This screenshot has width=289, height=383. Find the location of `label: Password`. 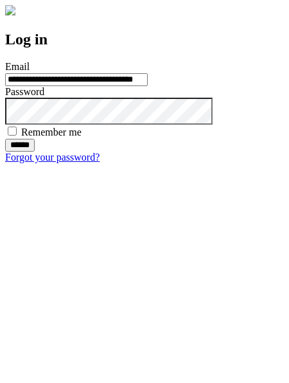

label: Password is located at coordinates (24, 91).